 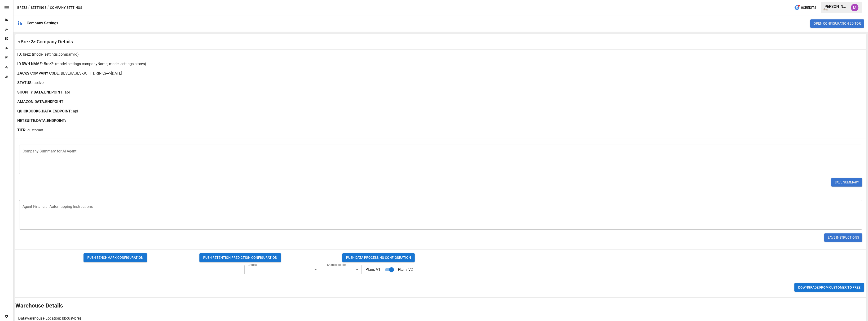 I want to click on div: <Brez2> Company Details, so click(x=230, y=42).